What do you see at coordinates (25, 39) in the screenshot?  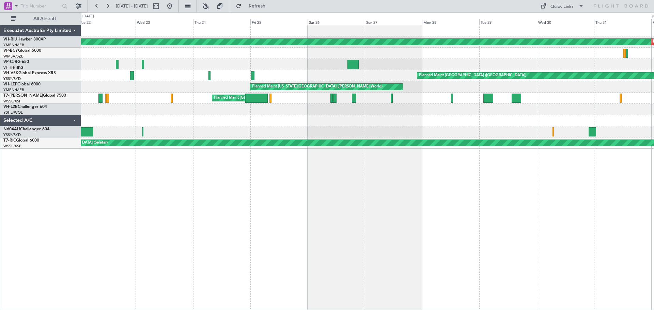 I see `a: VH-RIUHawker 800XP` at bounding box center [25, 39].